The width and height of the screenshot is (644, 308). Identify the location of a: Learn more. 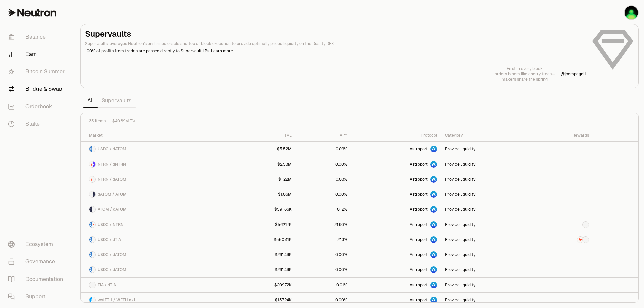
(222, 51).